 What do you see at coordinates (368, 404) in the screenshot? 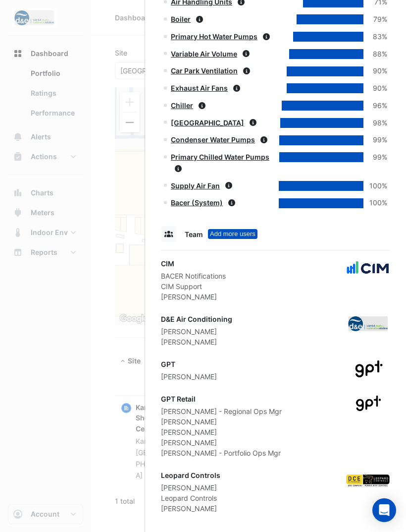
I see `img: GPT Retail` at bounding box center [368, 404].